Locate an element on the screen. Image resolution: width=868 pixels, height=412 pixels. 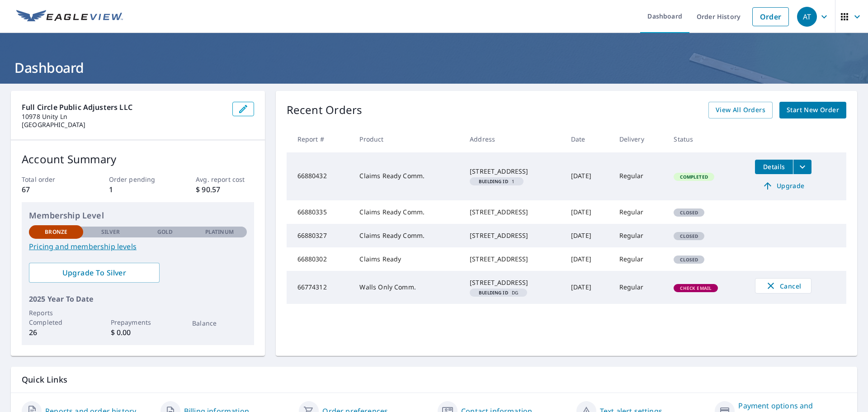
td: 66880432 is located at coordinates (320, 176).